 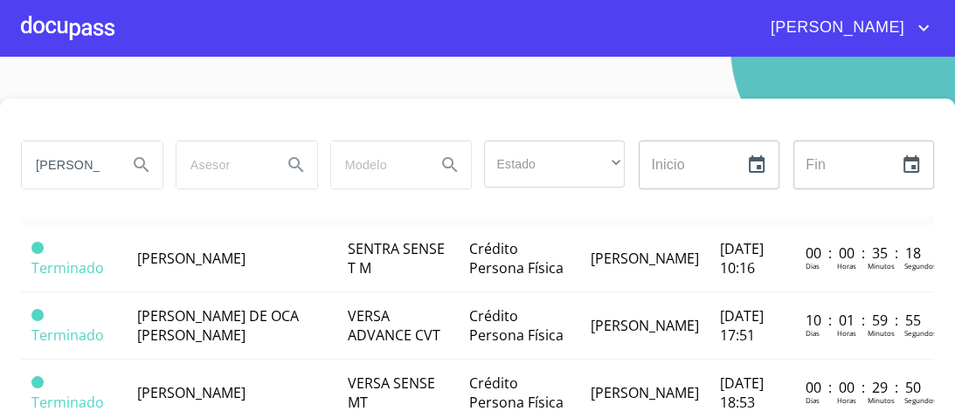 What do you see at coordinates (845, 28) in the screenshot?
I see `button: account of current user` at bounding box center [845, 28].